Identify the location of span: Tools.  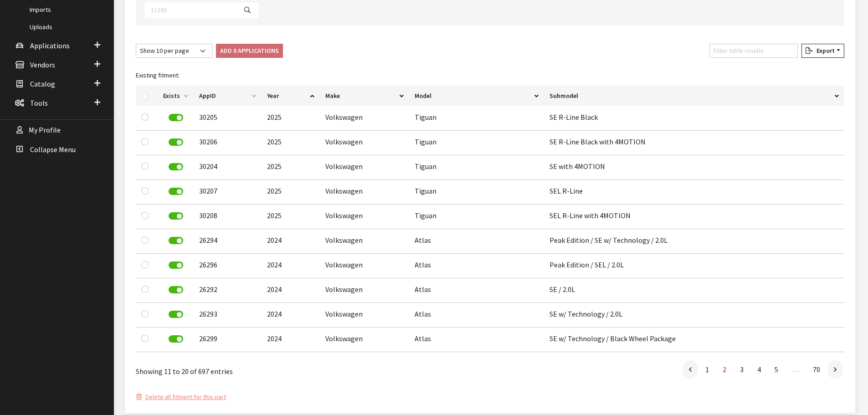
(39, 103).